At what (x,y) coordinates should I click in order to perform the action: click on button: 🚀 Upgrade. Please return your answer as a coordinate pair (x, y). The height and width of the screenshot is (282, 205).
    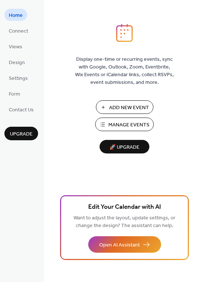
    Looking at the image, I should click on (125, 147).